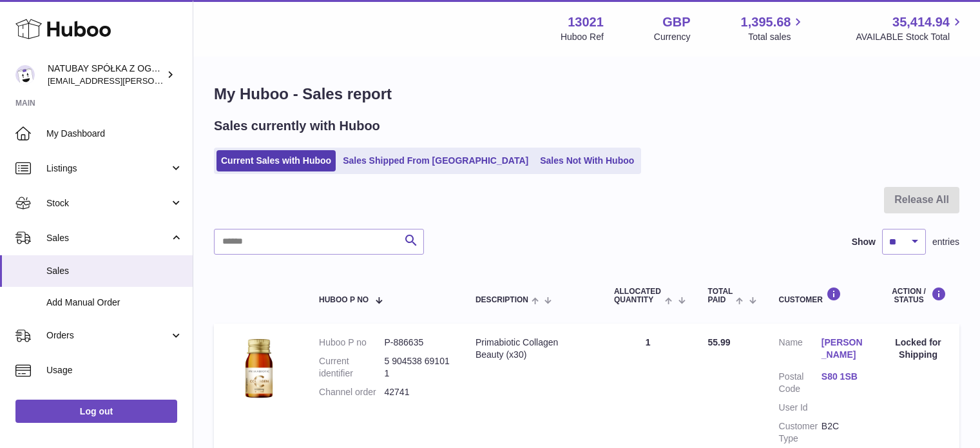 This screenshot has height=448, width=980. What do you see at coordinates (532, 348) in the screenshot?
I see `div: Primabiotic Collagen Beauty (x30)` at bounding box center [532, 348].